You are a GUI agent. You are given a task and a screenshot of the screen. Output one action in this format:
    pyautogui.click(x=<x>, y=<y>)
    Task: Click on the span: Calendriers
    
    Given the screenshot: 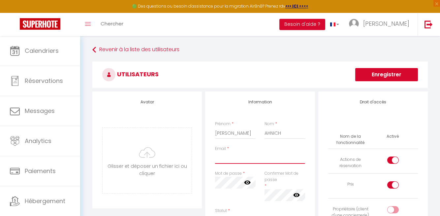 What is the action you would take?
    pyautogui.click(x=42, y=50)
    